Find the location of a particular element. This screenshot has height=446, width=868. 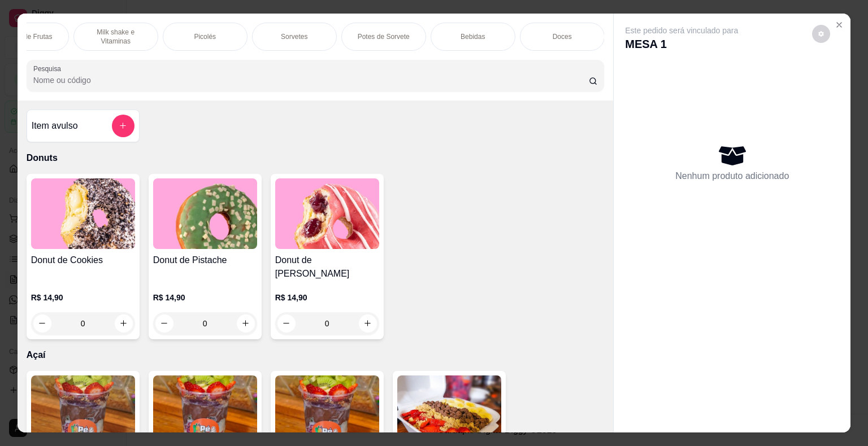

p: Milk shake e Vitaminas is located at coordinates (116, 36).